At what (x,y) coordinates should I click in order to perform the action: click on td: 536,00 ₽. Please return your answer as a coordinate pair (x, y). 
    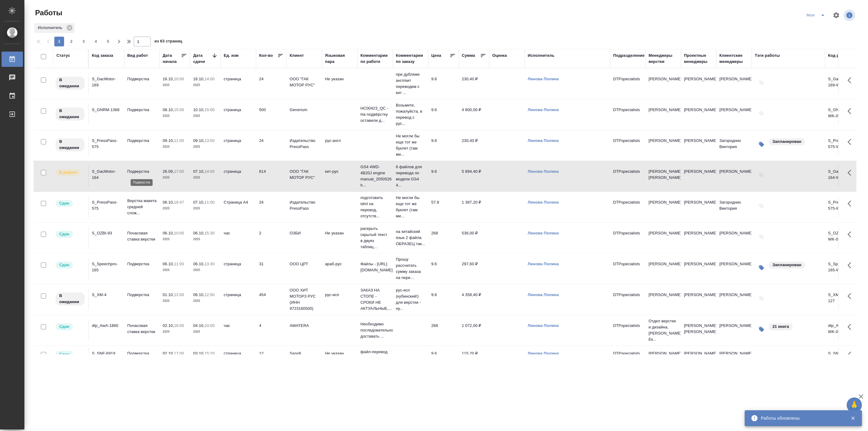
    Looking at the image, I should click on (474, 237).